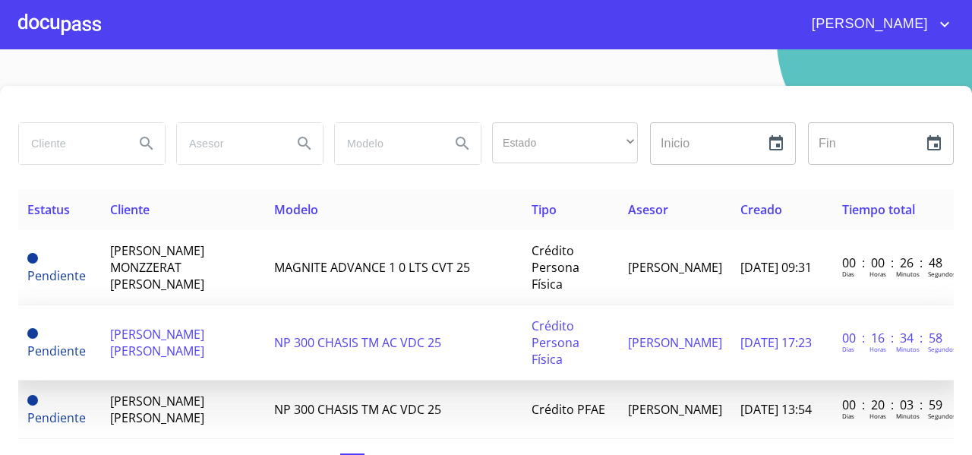 The image size is (972, 455). I want to click on p: 00 : 16 : 34 : 58, so click(893, 338).